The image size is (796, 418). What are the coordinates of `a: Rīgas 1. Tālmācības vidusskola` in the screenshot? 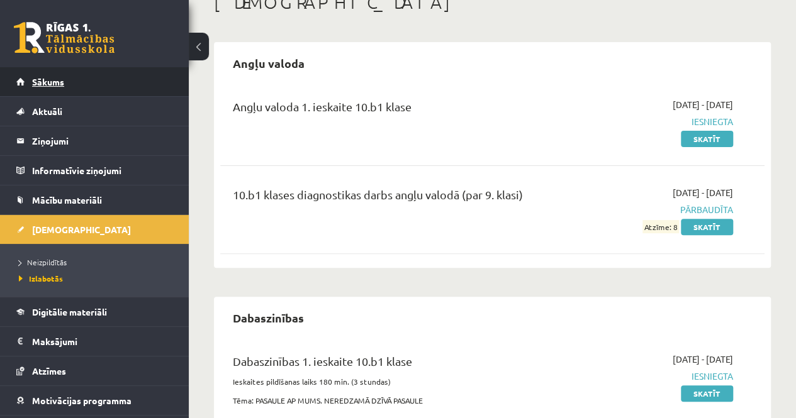 It's located at (64, 38).